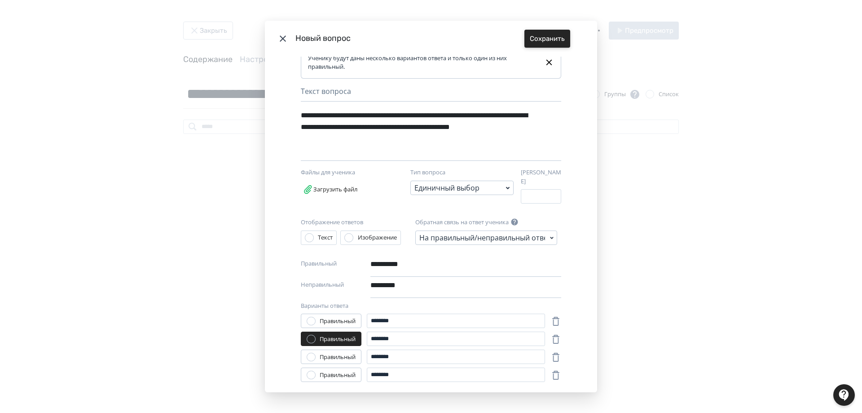 This screenshot has height=413, width=862. I want to click on div: Изображение, so click(377, 238).